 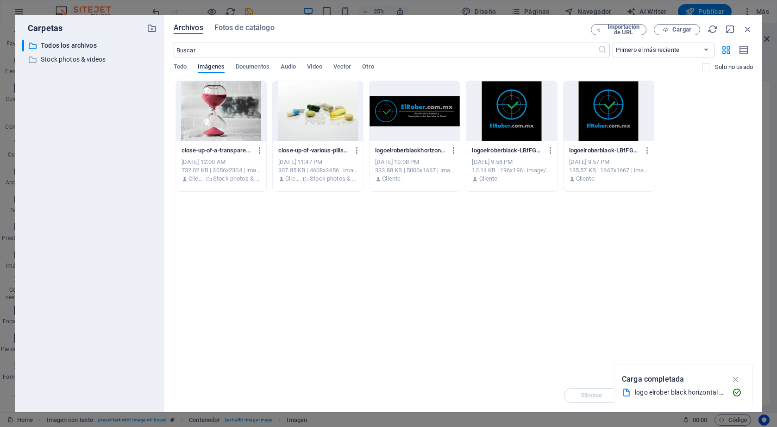 I want to click on p: logoelroberblack-LBfFGJrGYpf1d-5O7FaDhw.png, so click(x=605, y=151).